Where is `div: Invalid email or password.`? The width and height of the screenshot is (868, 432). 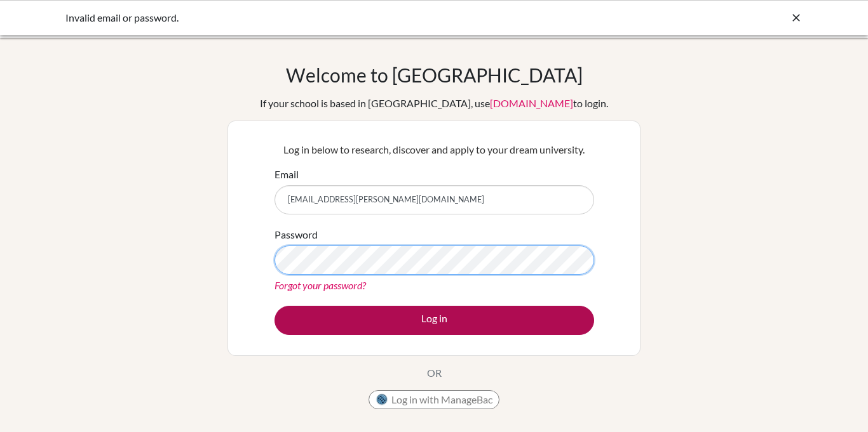
div: Invalid email or password. is located at coordinates (339, 18).